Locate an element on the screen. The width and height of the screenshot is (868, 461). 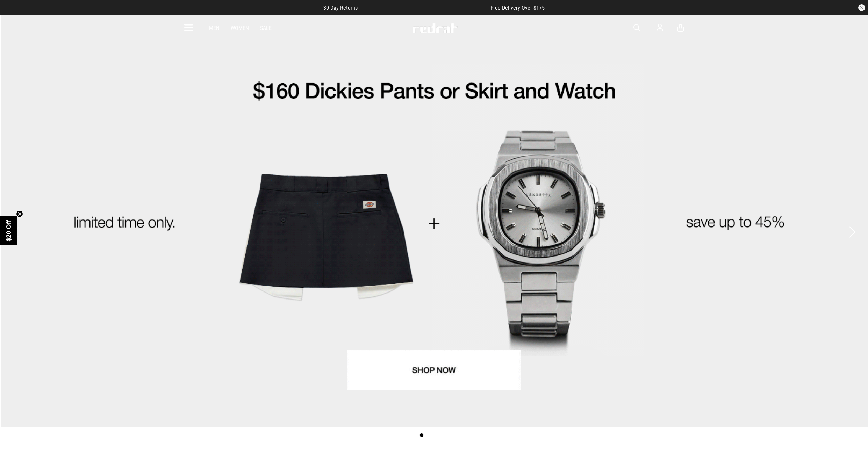
img: Redrat logo is located at coordinates (435, 28).